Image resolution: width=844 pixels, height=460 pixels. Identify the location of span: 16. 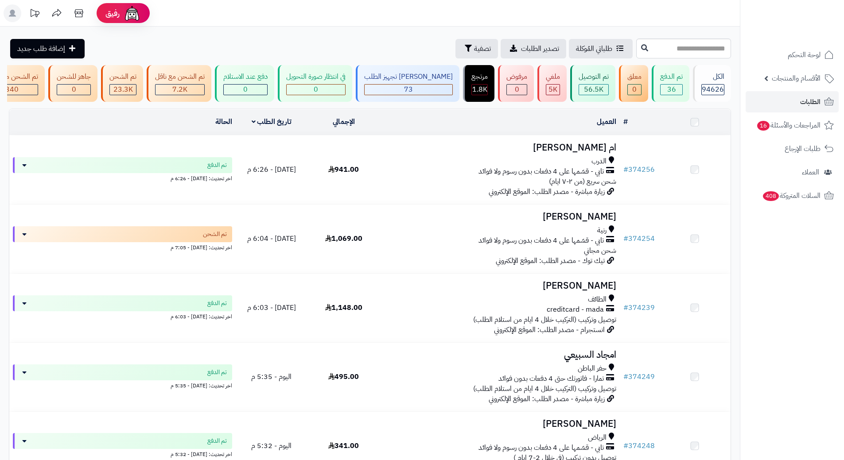
(763, 126).